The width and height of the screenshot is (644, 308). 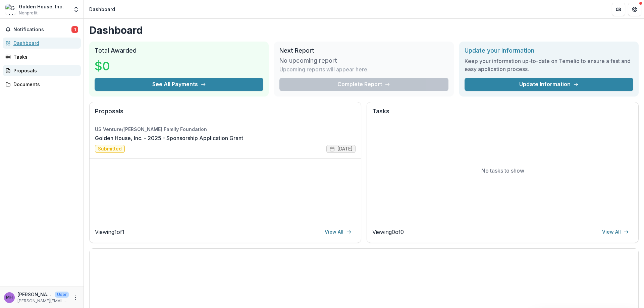 What do you see at coordinates (75, 29) in the screenshot?
I see `span: 1` at bounding box center [75, 29].